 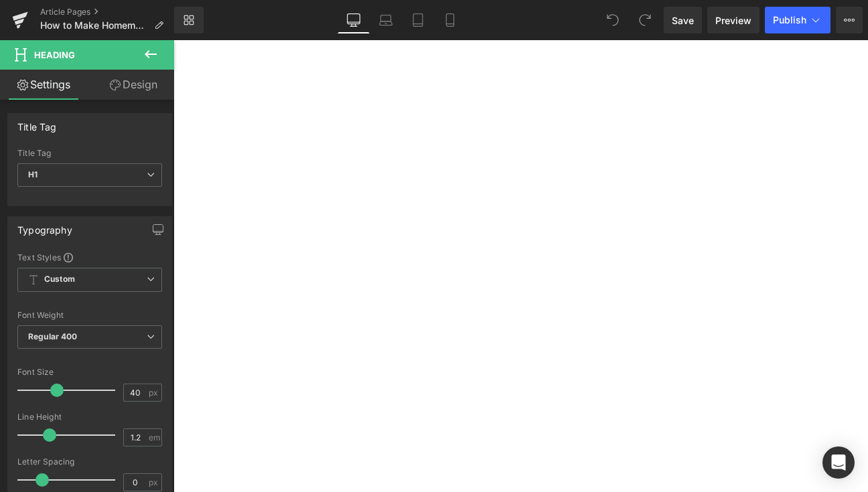 What do you see at coordinates (95, 26) in the screenshot?
I see `span: How to Make Homemade Salt and Vinegar Seasoning with Gneiss Spice` at bounding box center [95, 26].